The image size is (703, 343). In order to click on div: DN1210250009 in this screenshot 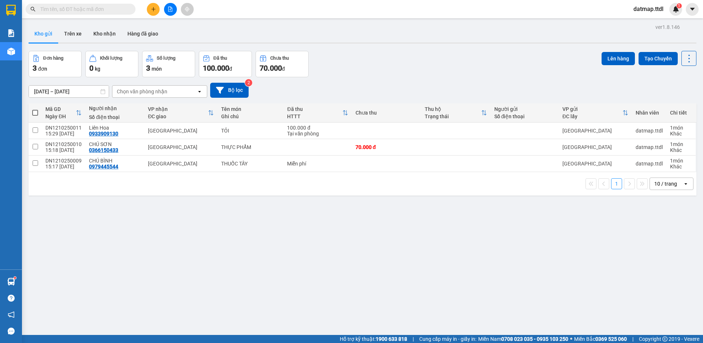, I will do `click(63, 161)`.